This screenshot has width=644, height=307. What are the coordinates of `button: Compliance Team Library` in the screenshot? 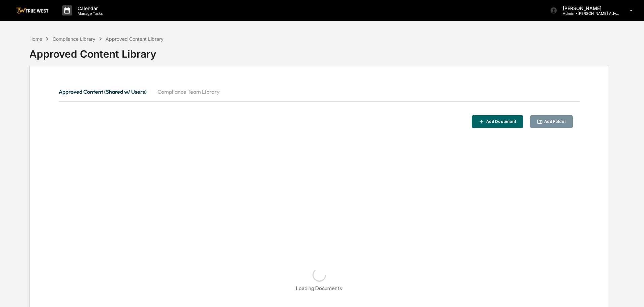 It's located at (189, 92).